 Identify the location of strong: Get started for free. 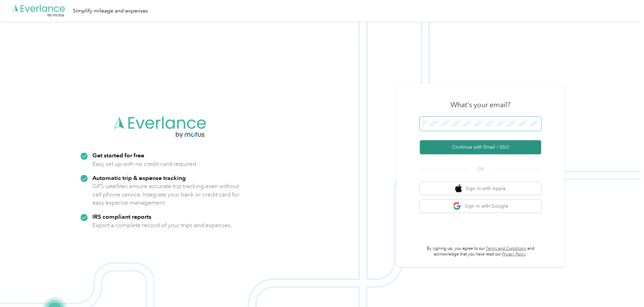
(118, 155).